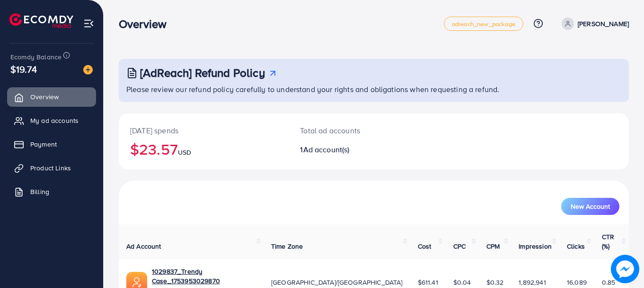 Image resolution: width=644 pixels, height=288 pixels. I want to click on span: 16,089, so click(577, 282).